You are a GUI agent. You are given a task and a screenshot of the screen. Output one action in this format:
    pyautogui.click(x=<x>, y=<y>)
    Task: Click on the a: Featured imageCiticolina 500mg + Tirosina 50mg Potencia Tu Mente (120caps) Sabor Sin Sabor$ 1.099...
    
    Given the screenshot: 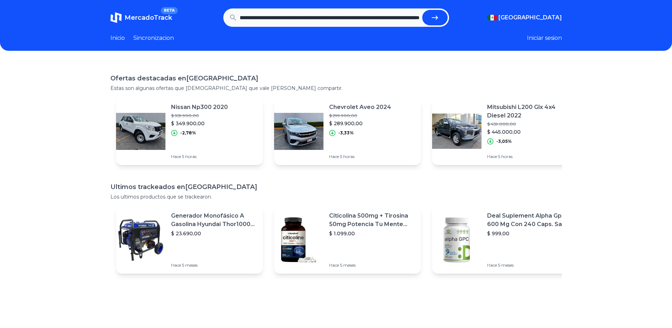 What is the action you would take?
    pyautogui.click(x=348, y=240)
    